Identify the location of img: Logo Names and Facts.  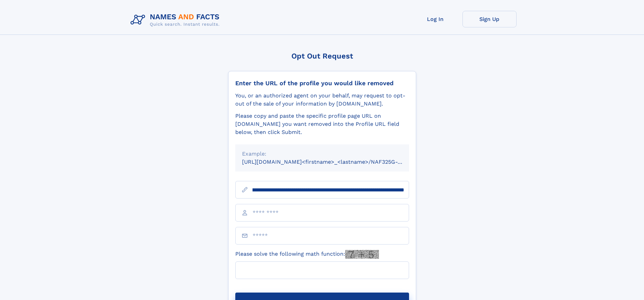
(176, 20).